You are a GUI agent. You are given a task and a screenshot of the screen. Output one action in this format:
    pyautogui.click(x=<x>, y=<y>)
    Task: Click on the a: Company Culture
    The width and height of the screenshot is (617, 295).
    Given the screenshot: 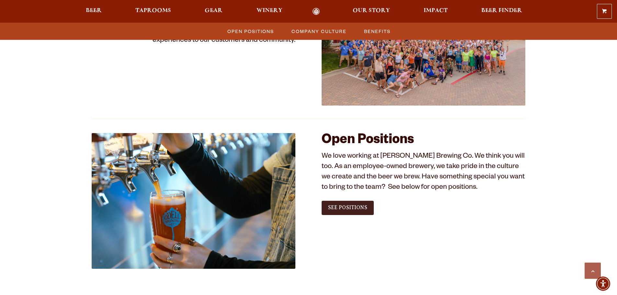 What is the action you would take?
    pyautogui.click(x=319, y=31)
    